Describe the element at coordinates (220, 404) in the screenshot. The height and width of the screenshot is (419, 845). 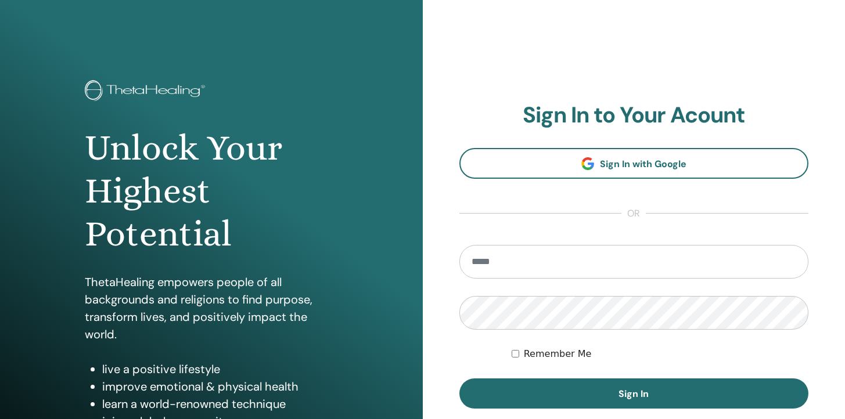
I see `li: learn a world-renowned technique` at that location.